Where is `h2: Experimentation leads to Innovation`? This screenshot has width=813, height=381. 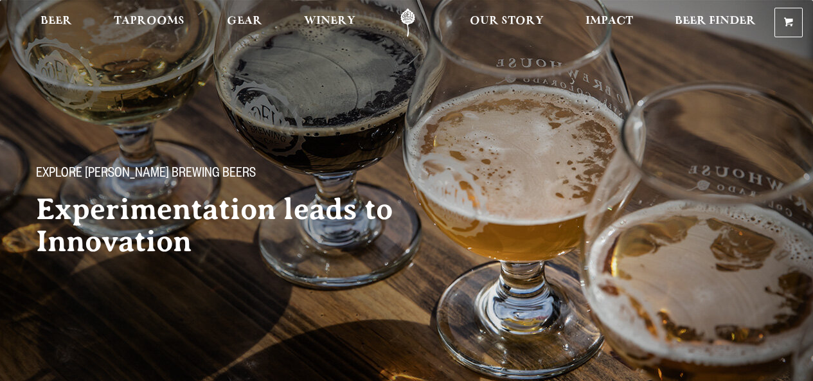
h2: Experimentation leads to Innovation is located at coordinates (237, 226).